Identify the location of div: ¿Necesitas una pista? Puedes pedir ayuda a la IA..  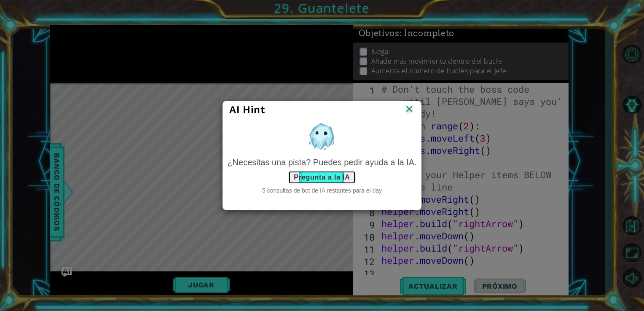
(321, 162).